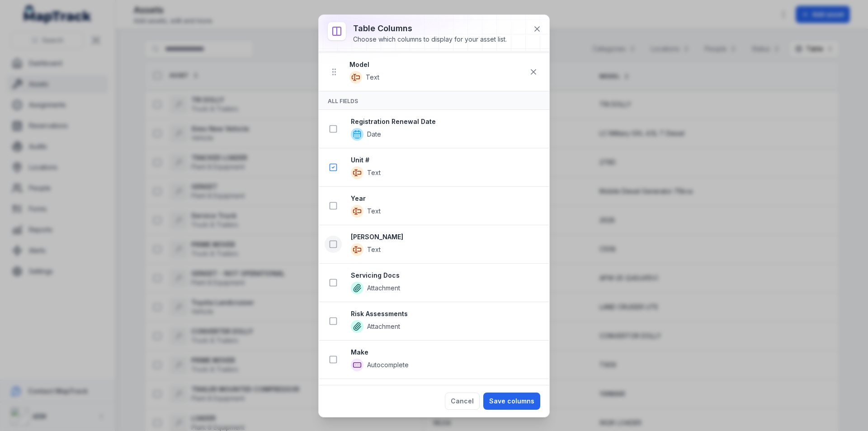 The height and width of the screenshot is (431, 868). I want to click on button: Cancel, so click(462, 401).